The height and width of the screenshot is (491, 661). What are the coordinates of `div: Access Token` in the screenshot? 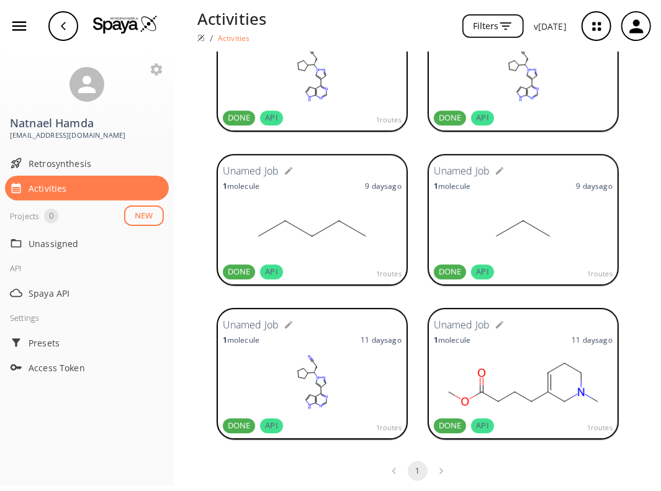 It's located at (87, 367).